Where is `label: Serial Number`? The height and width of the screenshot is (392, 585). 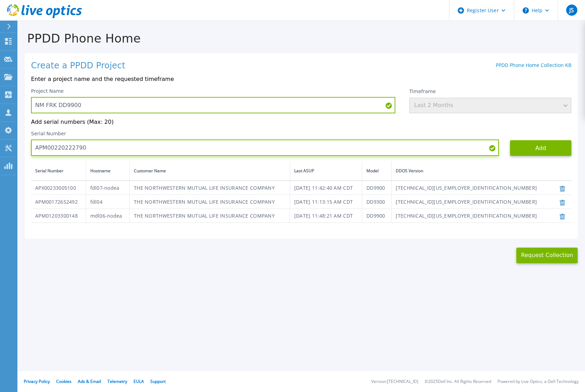 label: Serial Number is located at coordinates (48, 133).